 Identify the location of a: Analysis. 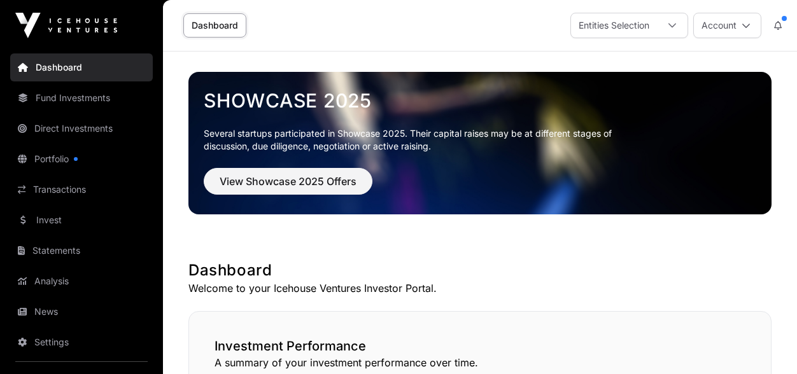
(81, 281).